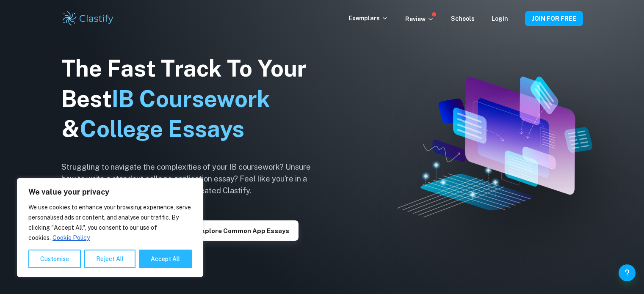 The width and height of the screenshot is (644, 294). I want to click on a: Schools, so click(463, 19).